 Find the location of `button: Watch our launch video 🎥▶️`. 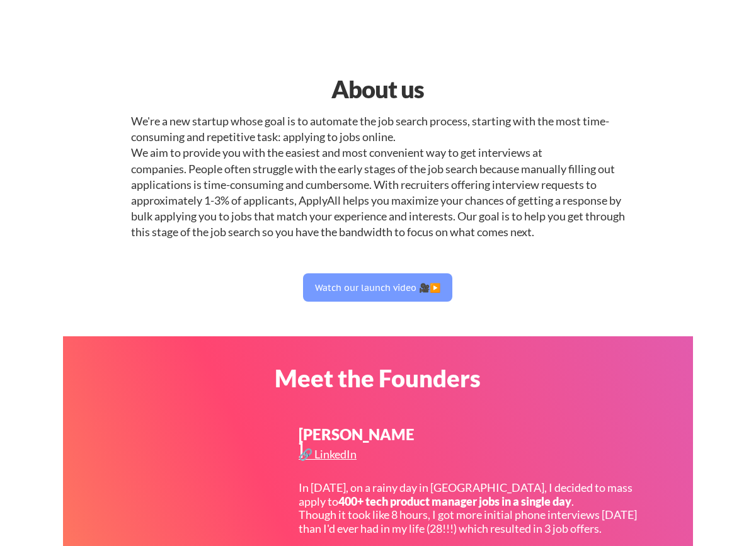

button: Watch our launch video 🎥▶️ is located at coordinates (377, 288).